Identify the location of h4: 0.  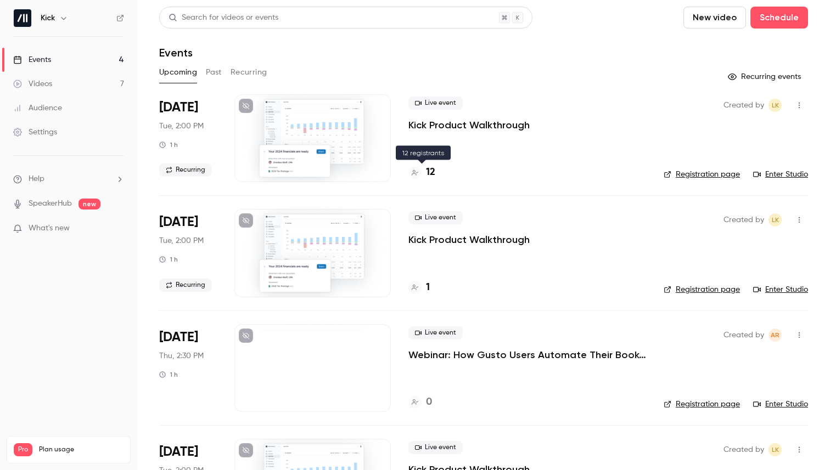
(429, 402).